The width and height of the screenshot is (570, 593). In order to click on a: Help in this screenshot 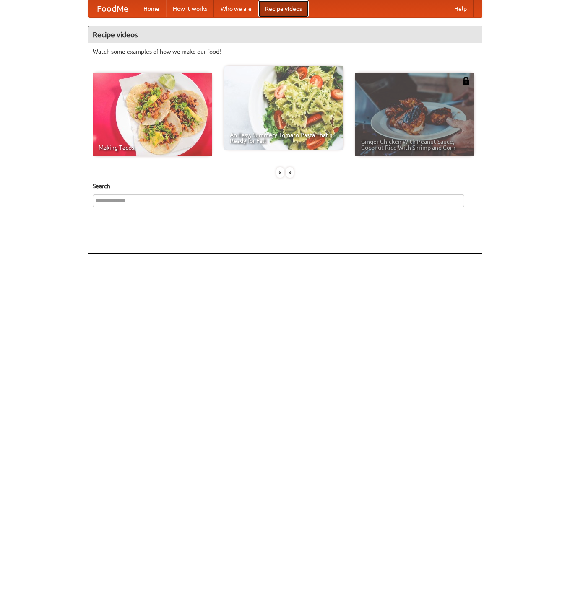, I will do `click(460, 9)`.